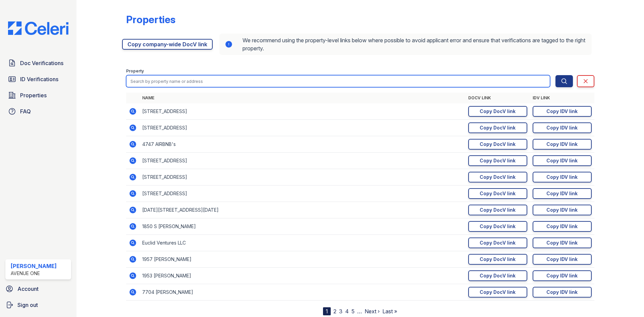 This screenshot has width=644, height=317. What do you see at coordinates (338, 81) in the screenshot?
I see `input: Search by property name or address` at bounding box center [338, 81].